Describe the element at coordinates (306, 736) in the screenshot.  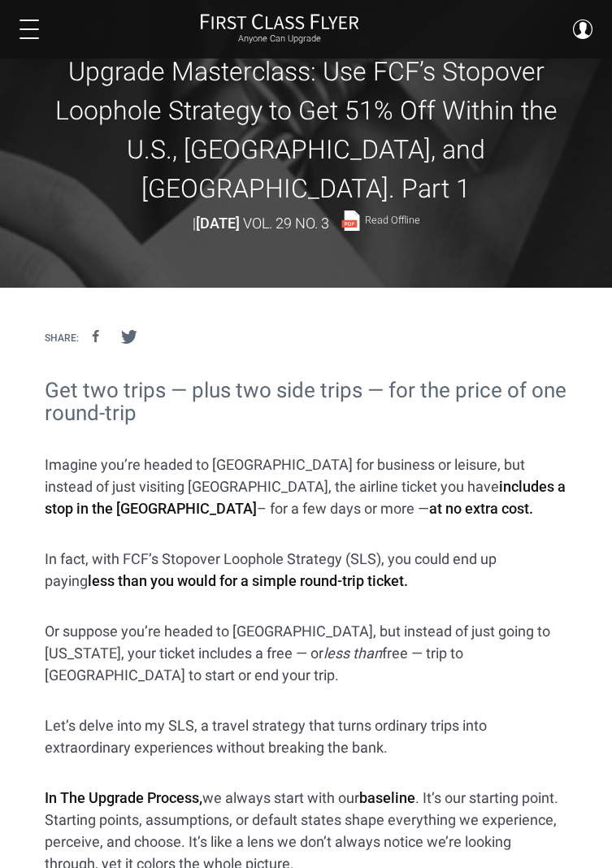
I see `p: Let’s delve into my SLS, a travel strategy that turns ordinary trips into extraordinary experienc...` at that location.